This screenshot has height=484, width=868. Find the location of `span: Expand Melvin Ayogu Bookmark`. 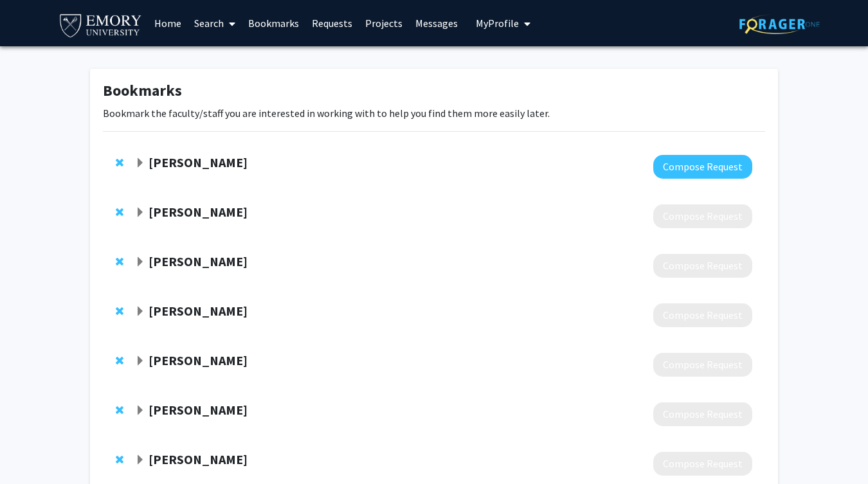

span: Expand Melvin Ayogu Bookmark is located at coordinates (140, 163).